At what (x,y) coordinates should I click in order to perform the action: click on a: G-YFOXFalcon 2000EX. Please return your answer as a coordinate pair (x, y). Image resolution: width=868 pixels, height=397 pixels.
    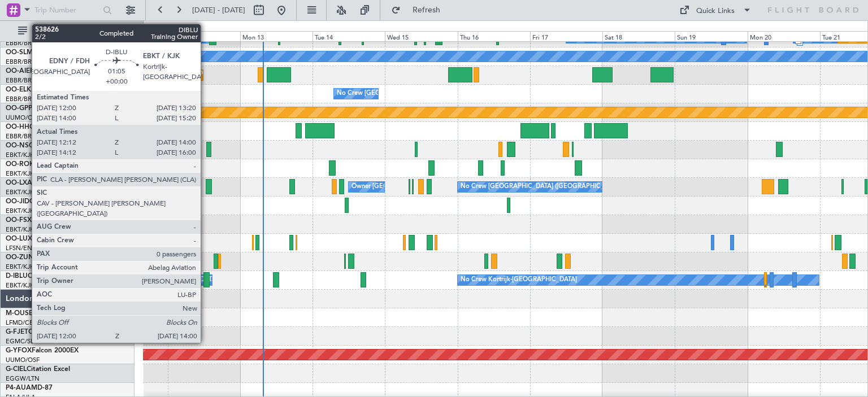
    Looking at the image, I should click on (42, 351).